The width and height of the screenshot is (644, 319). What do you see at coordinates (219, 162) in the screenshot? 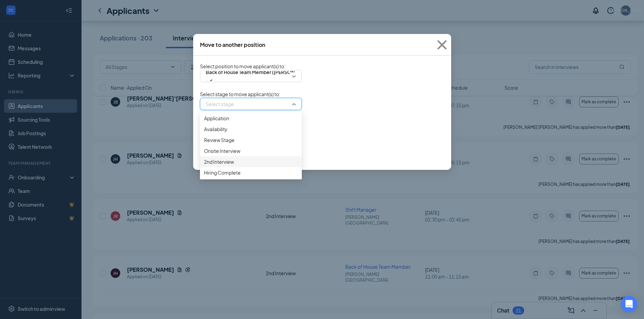
I see `span: 2nd Interview` at bounding box center [219, 162].